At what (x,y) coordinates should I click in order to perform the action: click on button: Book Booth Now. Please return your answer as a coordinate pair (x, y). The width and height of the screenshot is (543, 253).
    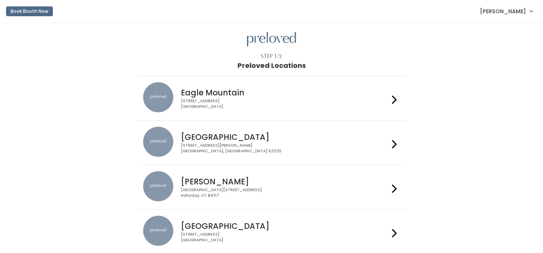
    Looking at the image, I should click on (29, 11).